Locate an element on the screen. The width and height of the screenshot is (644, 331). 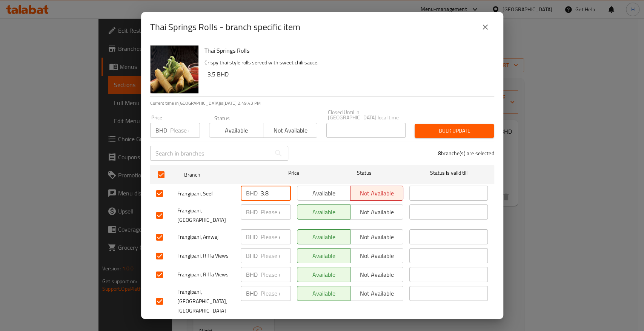
h2: Thai Springs Rolls - branch specific item is located at coordinates (225, 27).